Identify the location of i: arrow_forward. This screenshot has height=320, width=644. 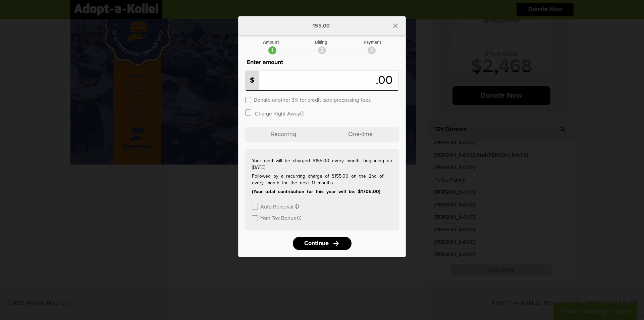
(336, 243).